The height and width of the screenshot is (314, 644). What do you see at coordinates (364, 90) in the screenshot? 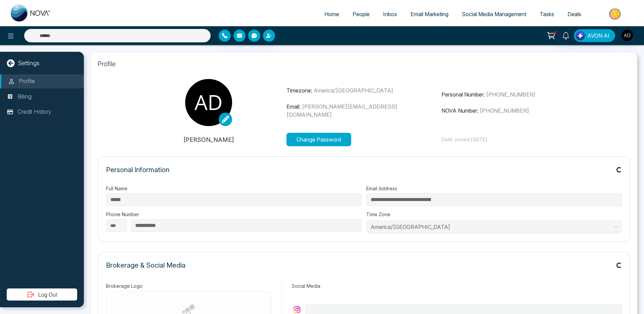
I see `p: Timezone:` at bounding box center [364, 90].